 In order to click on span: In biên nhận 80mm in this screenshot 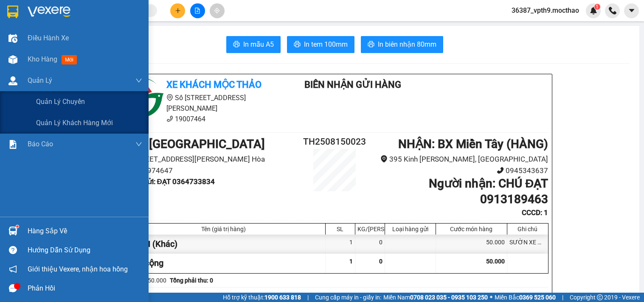, I will do `click(407, 44)`.